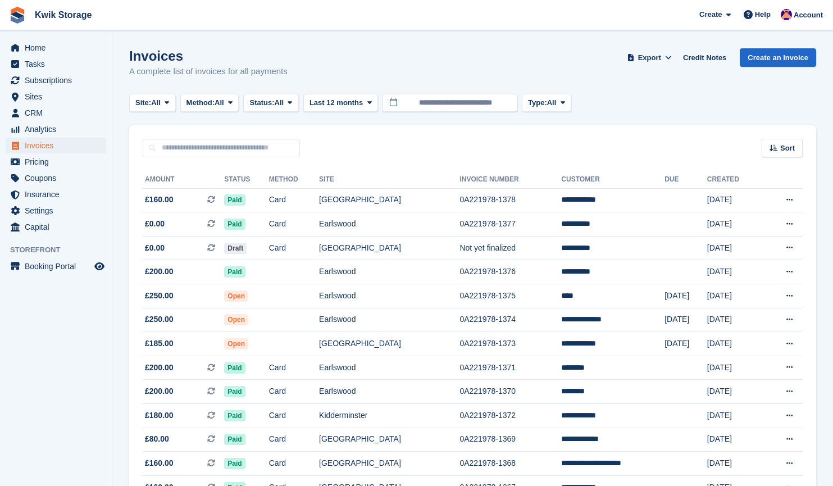 The image size is (833, 486). Describe the element at coordinates (17, 15) in the screenshot. I see `img: stora-icon-8386f47178a22dfd0bd8f6a31ec36ba5ce8667c1dd55bd0f319d3a0aa187defe.svg` at that location.